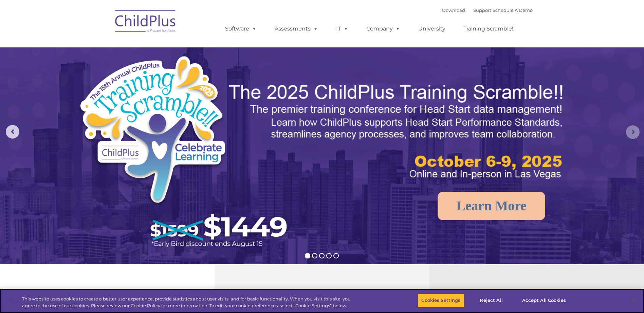 The height and width of the screenshot is (313, 644). I want to click on a: University, so click(432, 29).